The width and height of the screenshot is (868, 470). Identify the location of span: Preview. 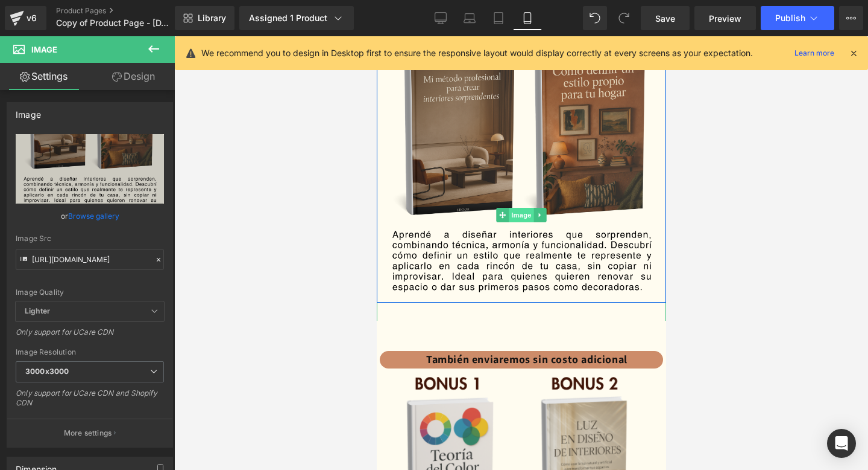
(725, 18).